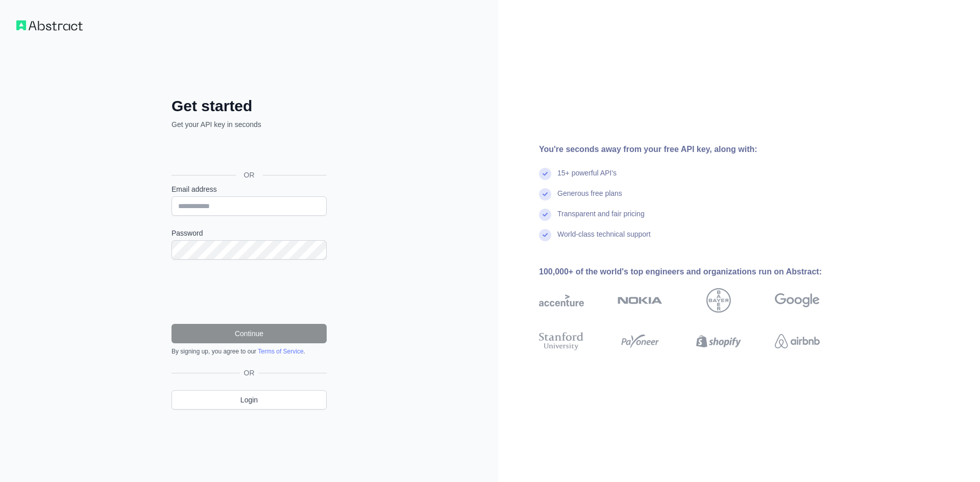  I want to click on img: payoneer, so click(640, 341).